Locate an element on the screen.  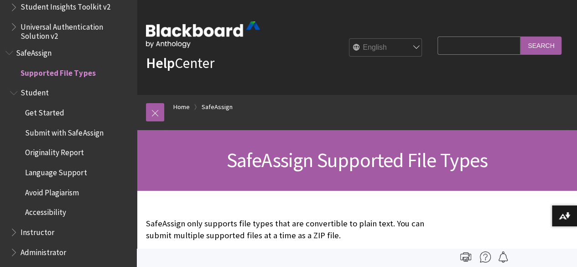
span: Universal Authentication Solution v2 is located at coordinates (75, 30).